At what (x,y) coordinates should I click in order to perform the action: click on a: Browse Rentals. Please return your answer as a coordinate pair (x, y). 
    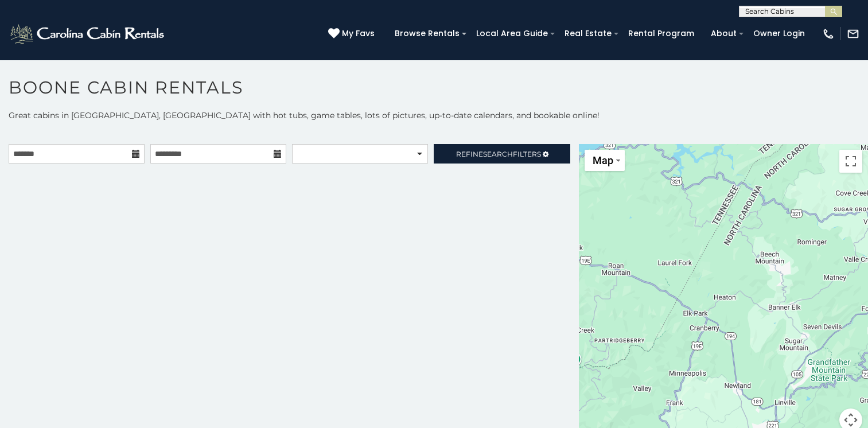
    Looking at the image, I should click on (427, 33).